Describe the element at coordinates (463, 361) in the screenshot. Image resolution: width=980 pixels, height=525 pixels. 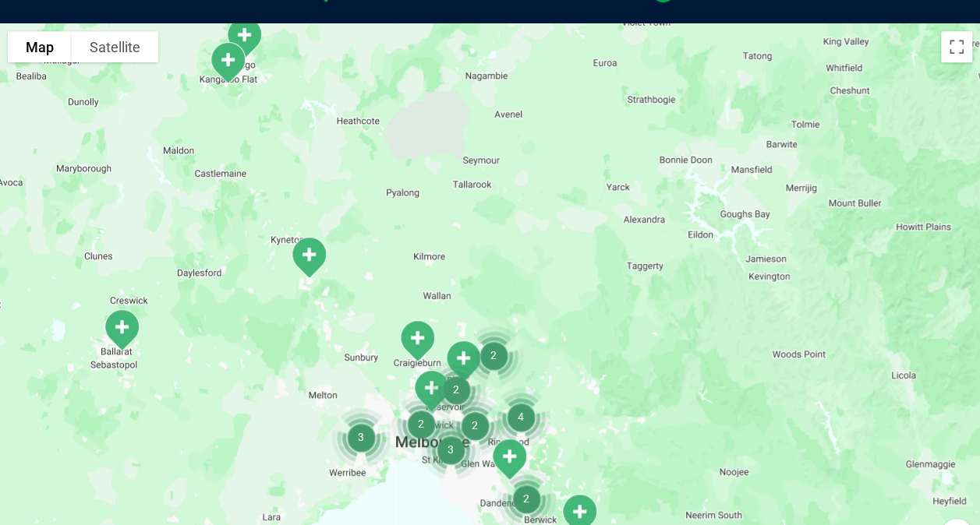
I see `div: South Morang` at that location.